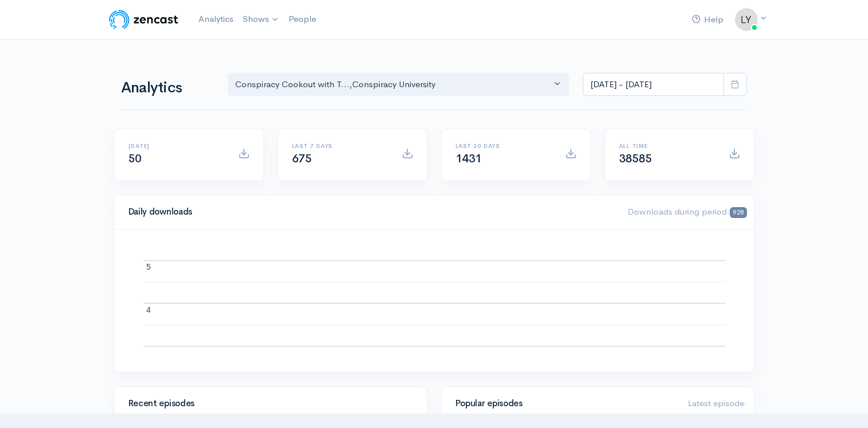 This screenshot has width=868, height=428. What do you see at coordinates (653, 84) in the screenshot?
I see `input: analytics date range selector` at bounding box center [653, 84].